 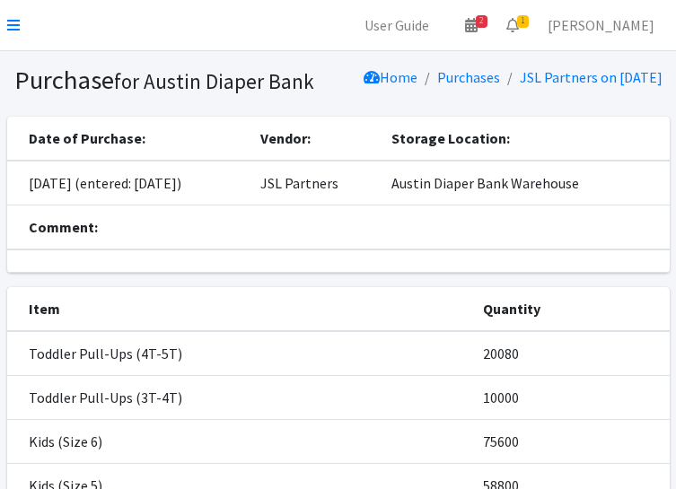 I want to click on td: Toddler Pull-Ups (3T-4T), so click(x=240, y=397).